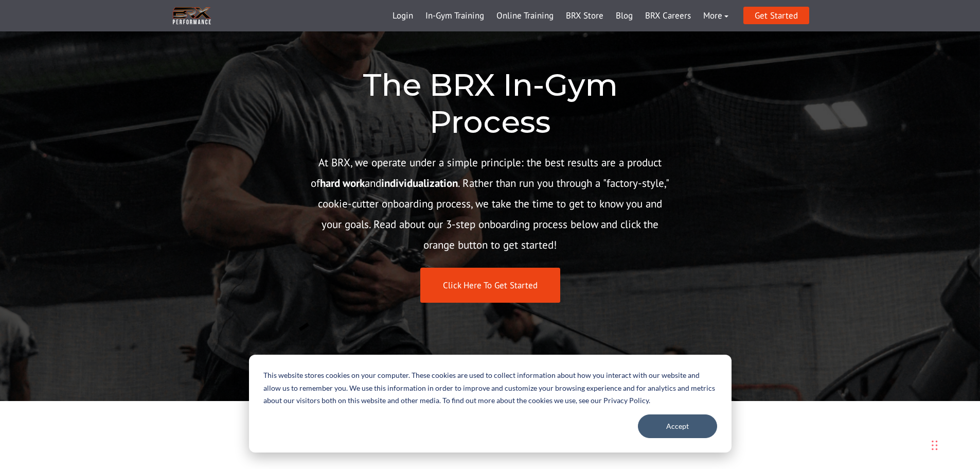 Image resolution: width=980 pixels, height=469 pixels. I want to click on div: Navigation Menu, so click(560, 16).